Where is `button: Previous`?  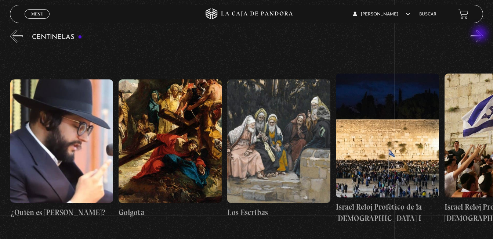
button: Previous is located at coordinates (16, 36).